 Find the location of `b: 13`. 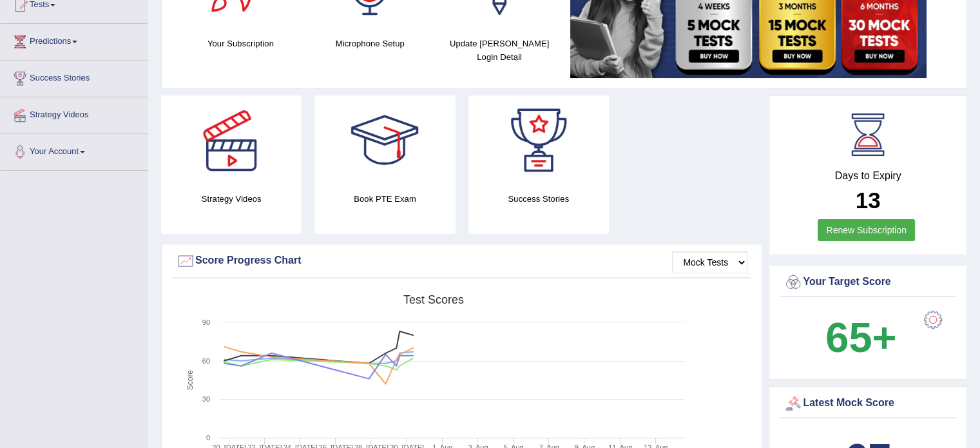

b: 13 is located at coordinates (868, 200).